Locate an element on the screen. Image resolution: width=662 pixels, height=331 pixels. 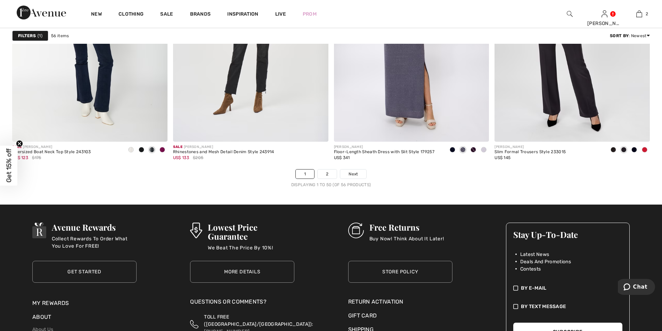
div: Floor-Length Sheath Dress with Slit Style 179257 is located at coordinates (384, 152).